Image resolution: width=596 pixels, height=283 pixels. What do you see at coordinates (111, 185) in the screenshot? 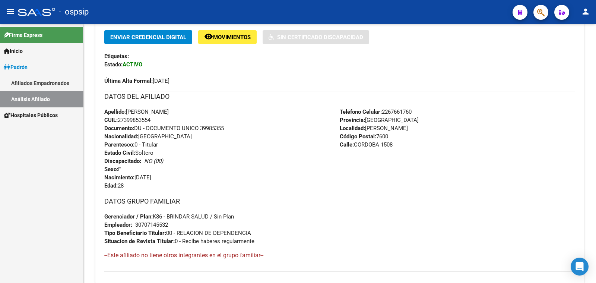
I see `strong: Edad:` at bounding box center [111, 185].